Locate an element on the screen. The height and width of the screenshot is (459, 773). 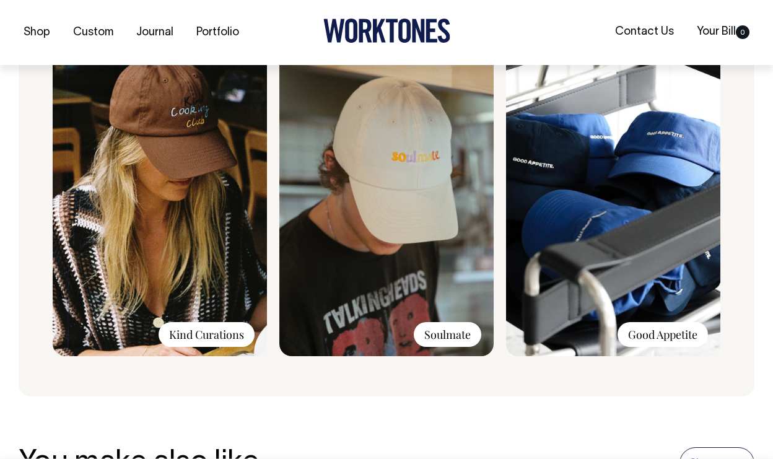
div: Soulmate is located at coordinates (447, 335).